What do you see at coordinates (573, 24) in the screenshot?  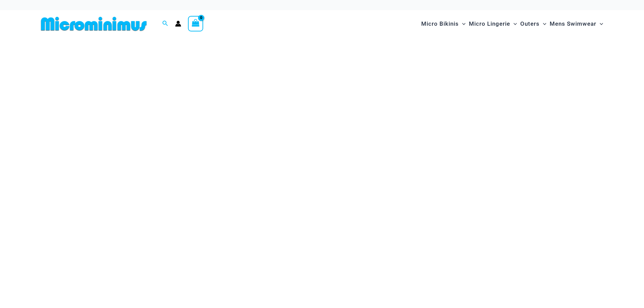 I see `span: Mens Swimwear` at bounding box center [573, 24].